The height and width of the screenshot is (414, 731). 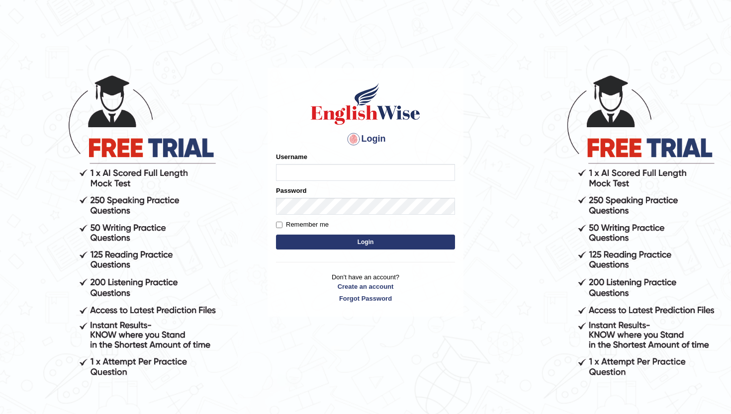 What do you see at coordinates (279, 225) in the screenshot?
I see `input: Remember me` at bounding box center [279, 225].